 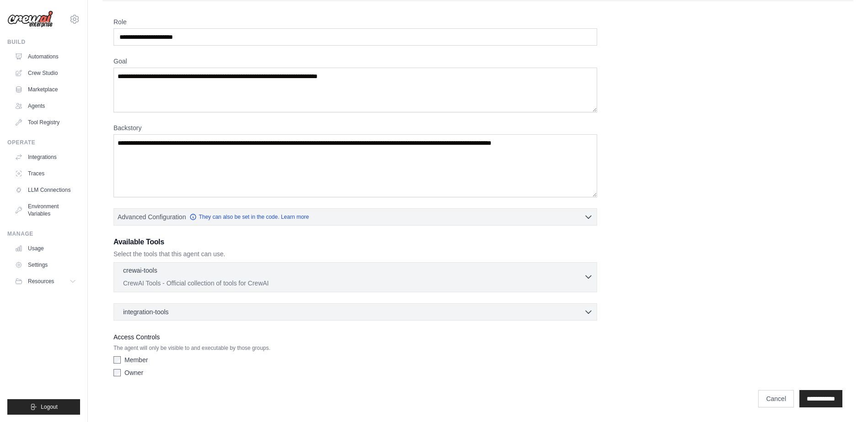 I want to click on div: Manage, so click(x=43, y=234).